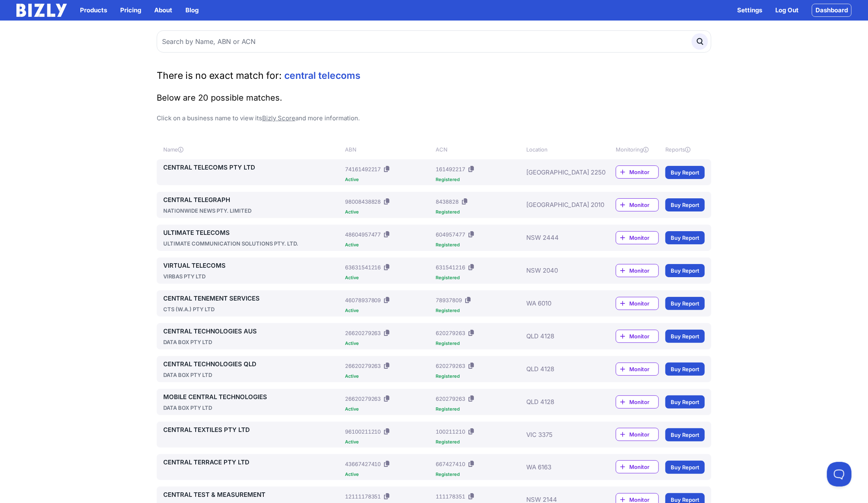  I want to click on div: 667427410, so click(451, 463).